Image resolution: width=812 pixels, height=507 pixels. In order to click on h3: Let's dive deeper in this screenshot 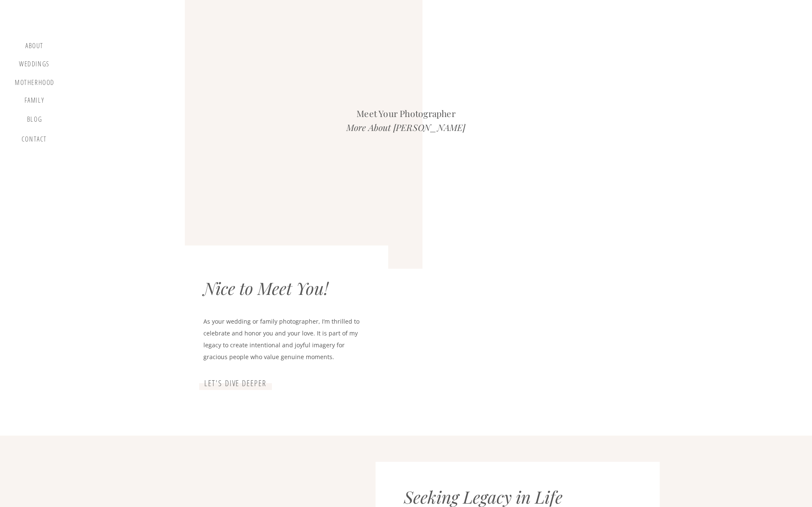, I will do `click(235, 384)`.